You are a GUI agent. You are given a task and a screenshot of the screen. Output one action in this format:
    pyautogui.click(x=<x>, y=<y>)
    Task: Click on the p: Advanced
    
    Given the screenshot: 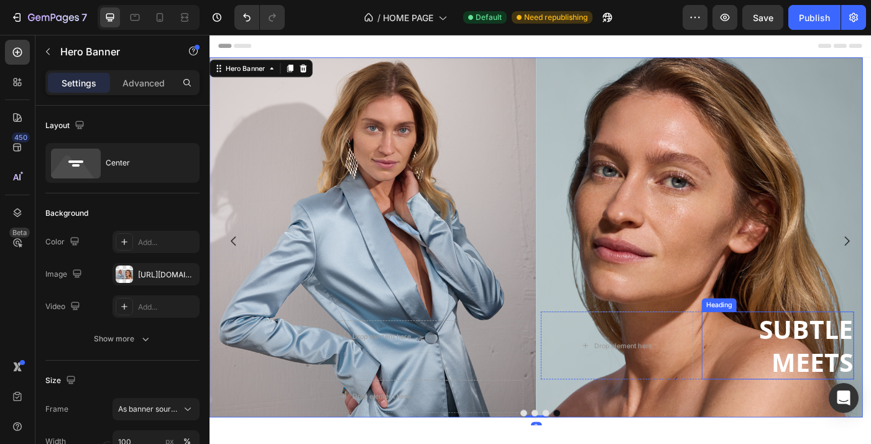 What is the action you would take?
    pyautogui.click(x=144, y=83)
    